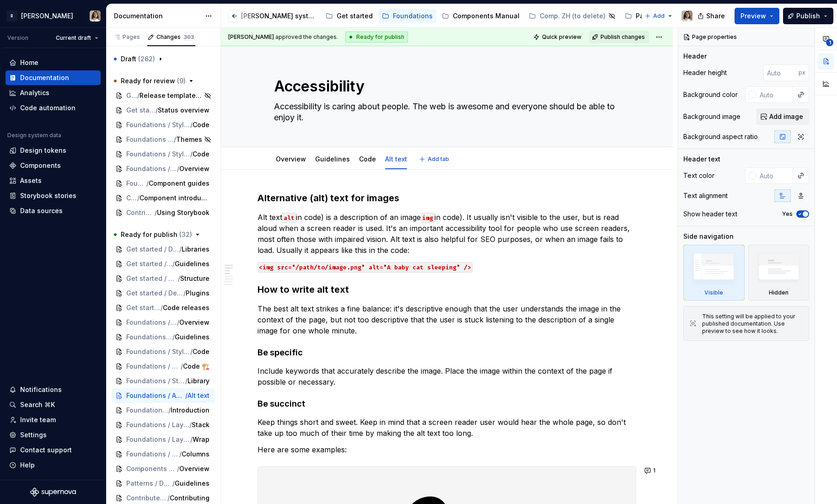 Image resolution: width=837 pixels, height=504 pixels. Describe the element at coordinates (53, 166) in the screenshot. I see `a: Components` at that location.